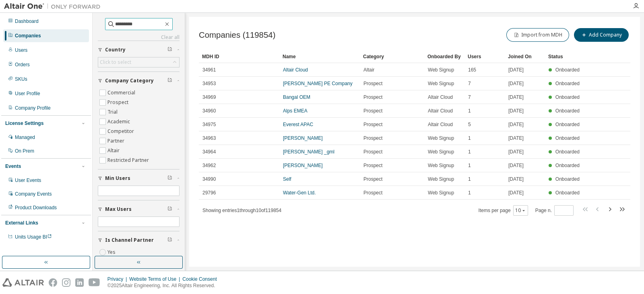 The height and width of the screenshot is (294, 644). What do you see at coordinates (472, 70) in the screenshot?
I see `span: 165` at bounding box center [472, 70].